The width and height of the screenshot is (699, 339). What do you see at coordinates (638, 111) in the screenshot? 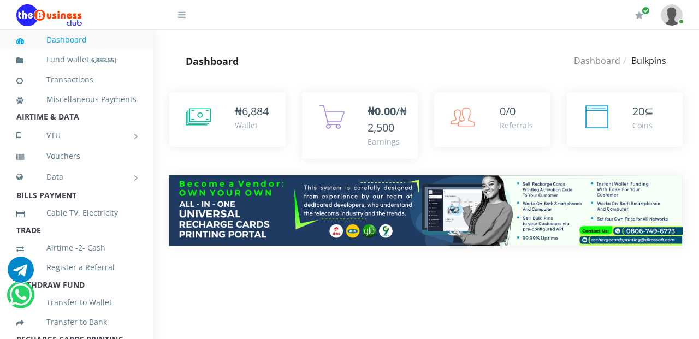
I see `span: 20` at bounding box center [638, 111].